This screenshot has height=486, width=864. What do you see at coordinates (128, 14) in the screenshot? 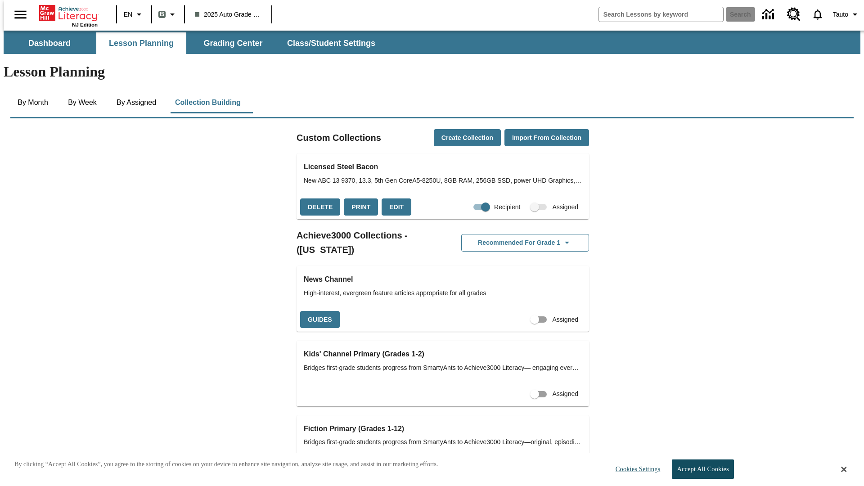
I see `span: EN` at bounding box center [128, 14].